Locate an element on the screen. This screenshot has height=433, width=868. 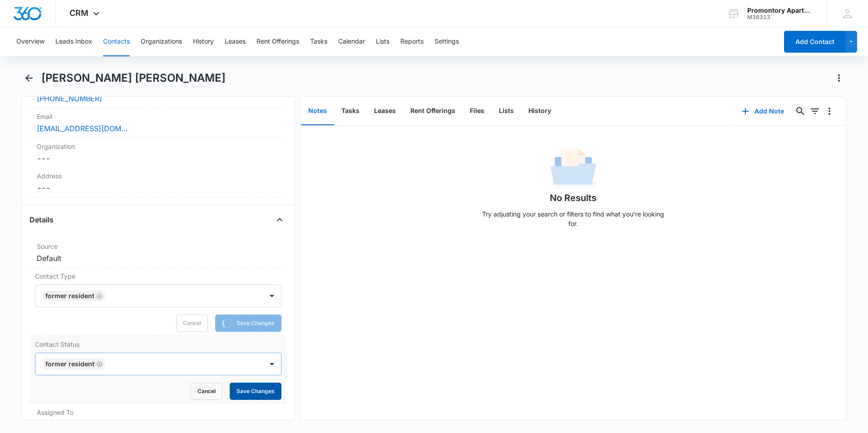
button: Settings is located at coordinates (447, 42).